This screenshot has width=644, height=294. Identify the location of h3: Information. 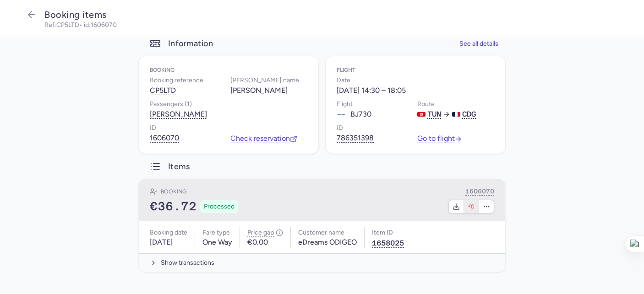
(191, 43).